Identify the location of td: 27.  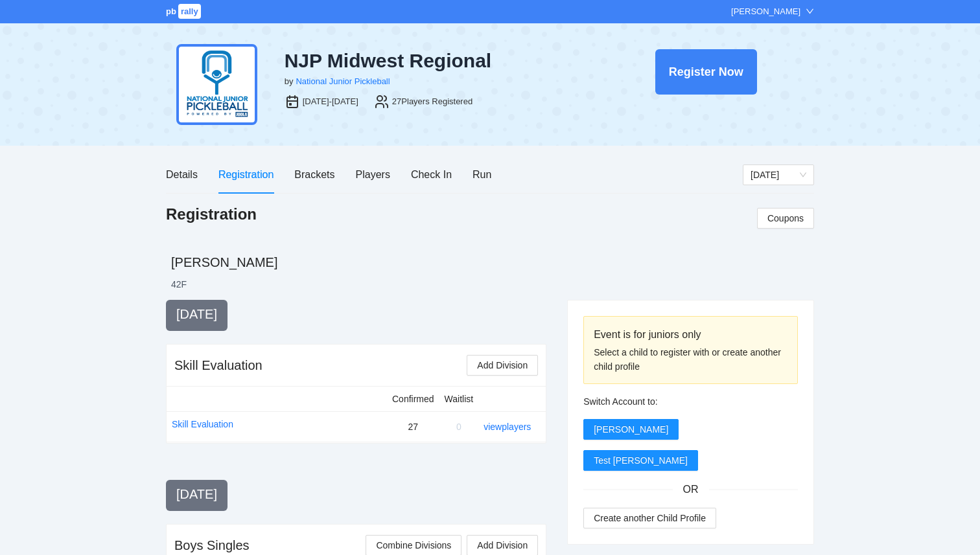
(413, 426).